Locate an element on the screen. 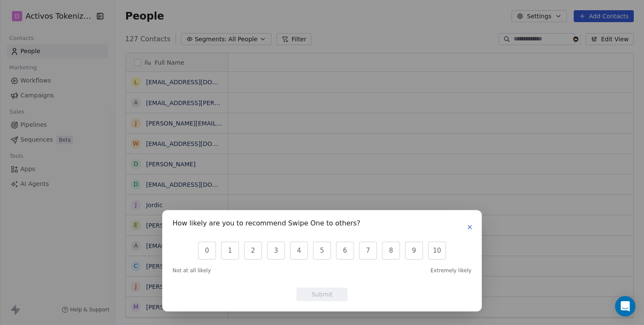 The height and width of the screenshot is (325, 644). button: 3 is located at coordinates (276, 250).